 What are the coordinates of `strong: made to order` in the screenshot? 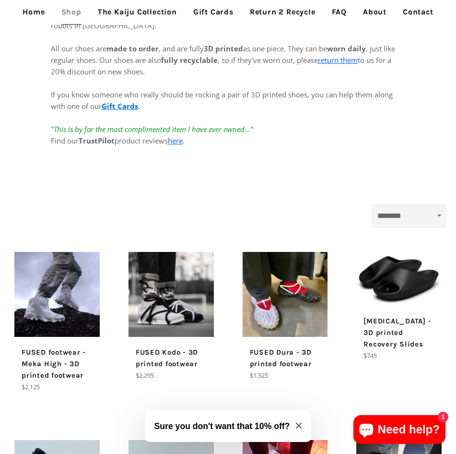 It's located at (132, 48).